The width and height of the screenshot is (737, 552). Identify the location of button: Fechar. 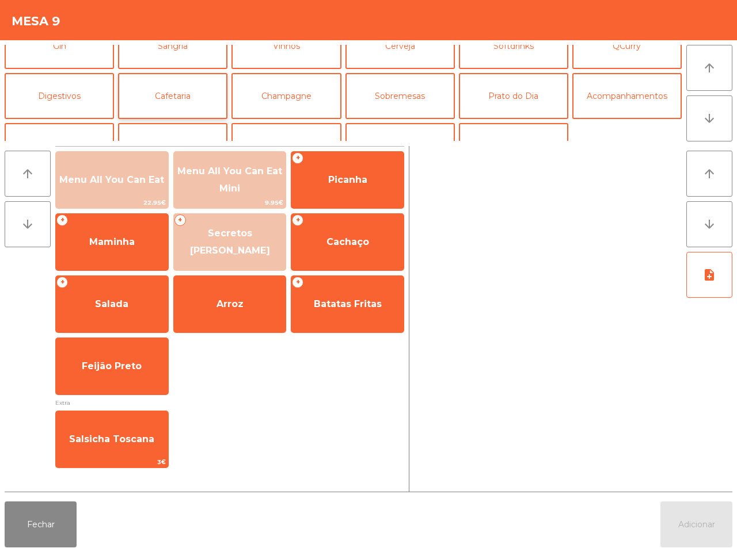
(40, 525).